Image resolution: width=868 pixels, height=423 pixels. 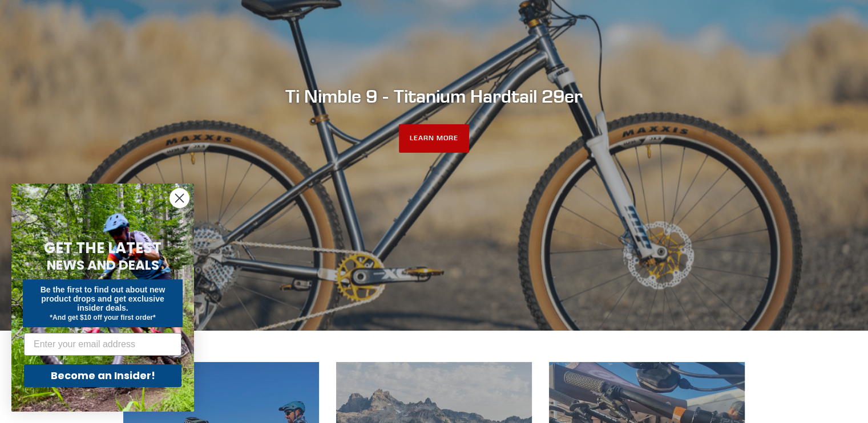 What do you see at coordinates (434, 96) in the screenshot?
I see `h2: Ti Nimble 9 - Titanium Hardtail 29er` at bounding box center [434, 96].